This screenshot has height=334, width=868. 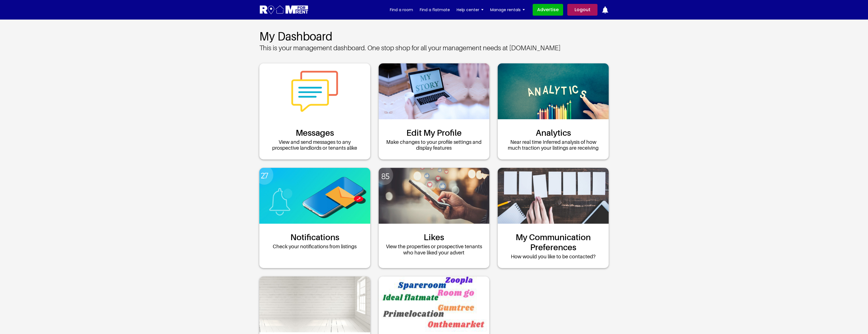 What do you see at coordinates (315, 237) in the screenshot?
I see `a: Notifications` at bounding box center [315, 237].